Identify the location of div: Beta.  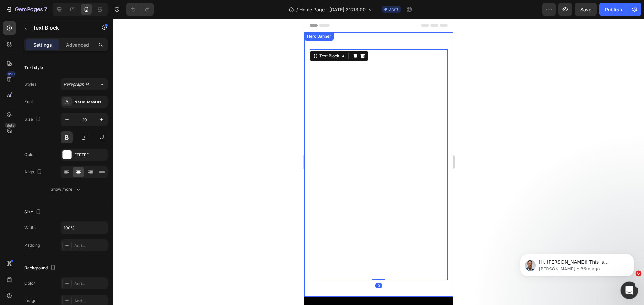
(10, 125).